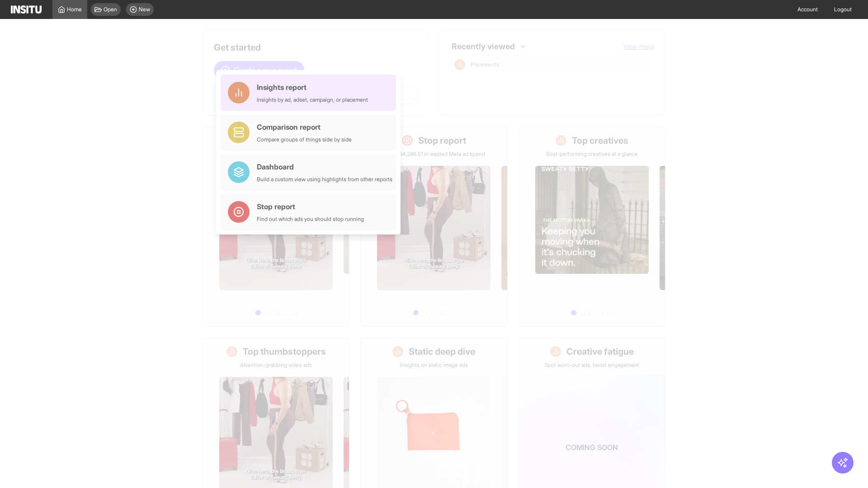  I want to click on span: Home, so click(74, 10).